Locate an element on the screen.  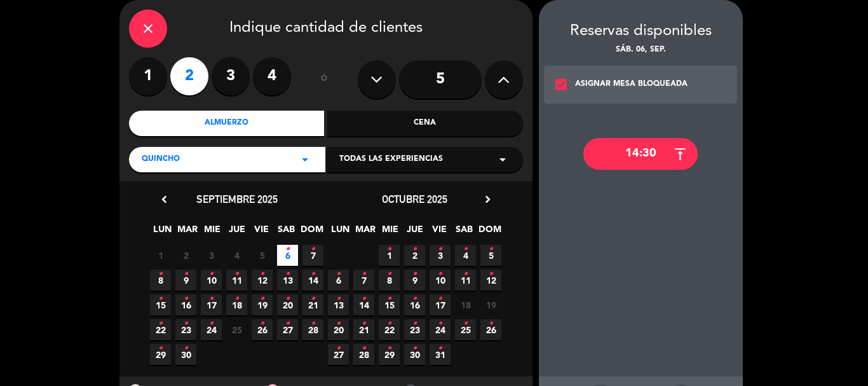
span: 8 is located at coordinates (160, 280).